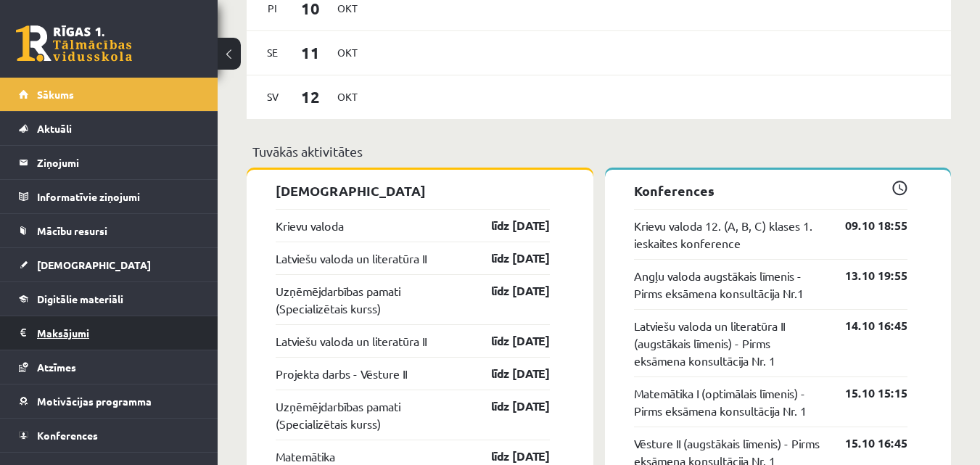 Image resolution: width=980 pixels, height=465 pixels. I want to click on a: Digitālie materiāli, so click(109, 299).